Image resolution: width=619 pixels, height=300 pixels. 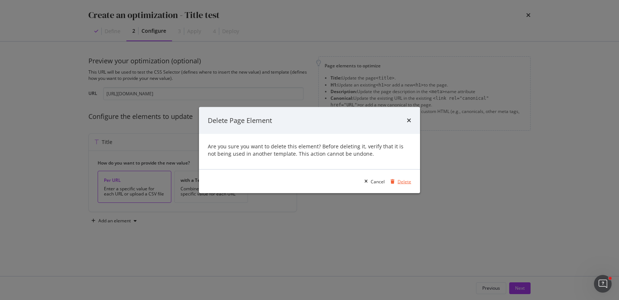 What do you see at coordinates (399, 182) in the screenshot?
I see `button: Delete` at bounding box center [399, 182].